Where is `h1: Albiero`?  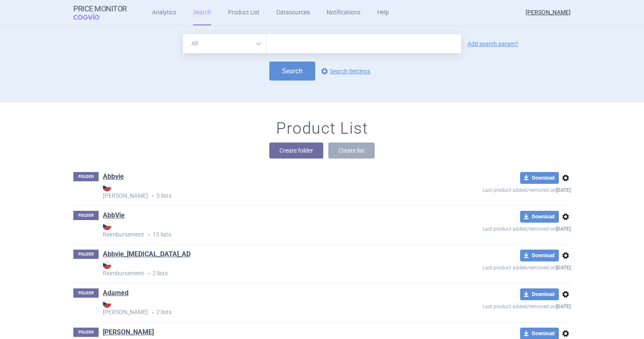
h1: Albiero is located at coordinates (128, 332).